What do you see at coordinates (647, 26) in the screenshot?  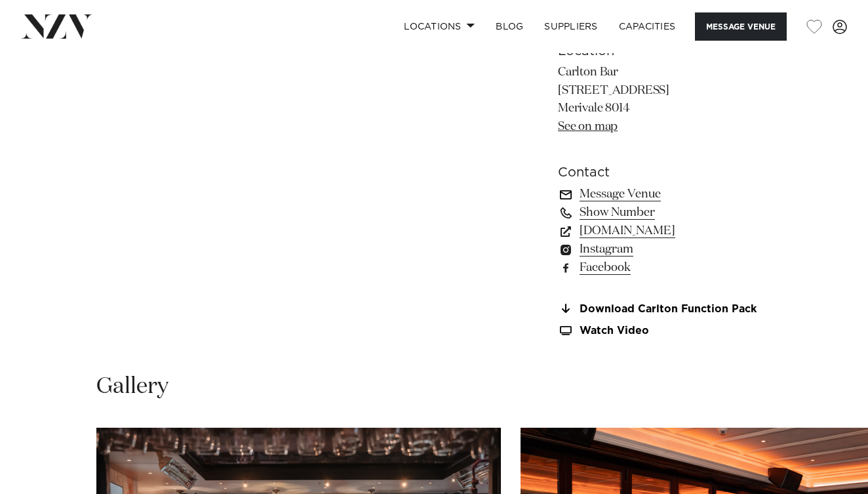 I see `a: Capacities` at bounding box center [647, 26].